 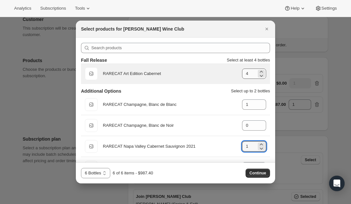 I want to click on div: RARECAT Champagne, Blanc de Blanc, so click(x=170, y=105).